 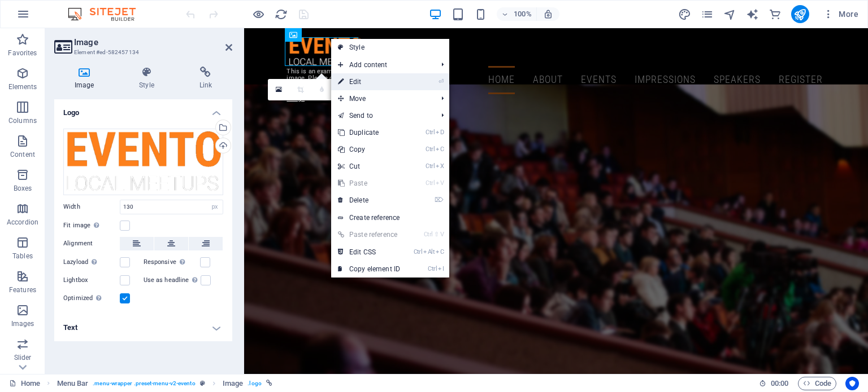 What do you see at coordinates (203, 383) in the screenshot?
I see `i: This element is a customizable preset` at bounding box center [203, 383].